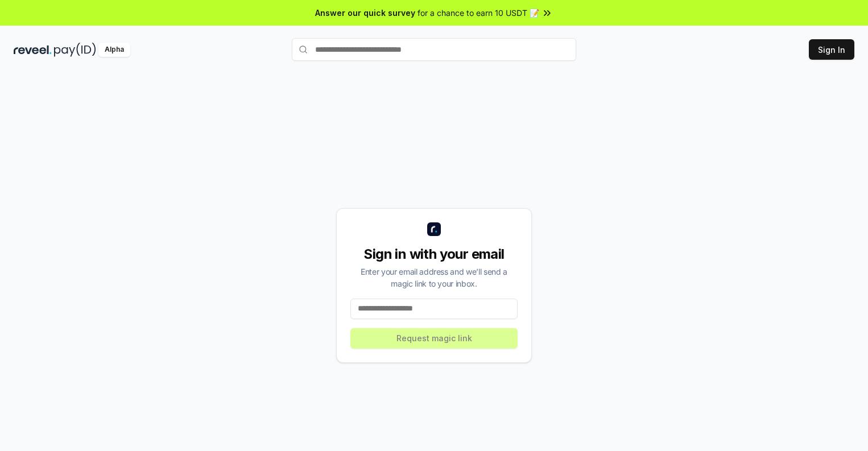 Image resolution: width=868 pixels, height=451 pixels. What do you see at coordinates (114, 49) in the screenshot?
I see `div: Alpha` at bounding box center [114, 49].